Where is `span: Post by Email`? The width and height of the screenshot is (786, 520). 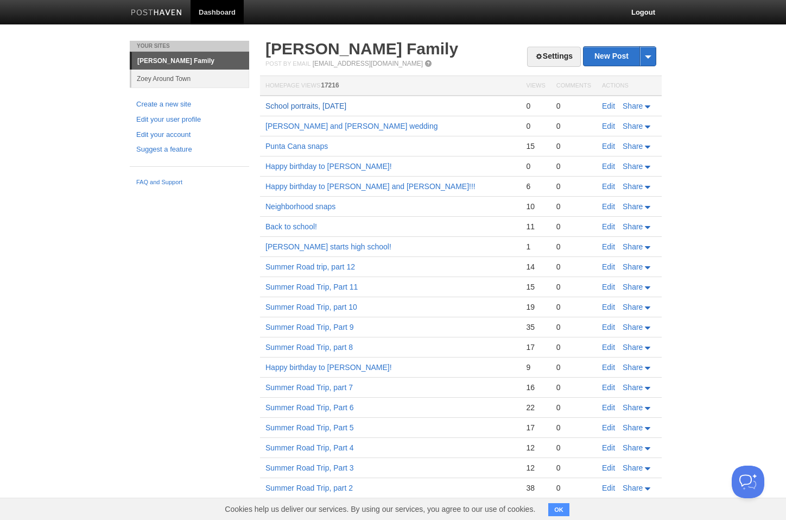 span: Post by Email is located at coordinates (288, 64).